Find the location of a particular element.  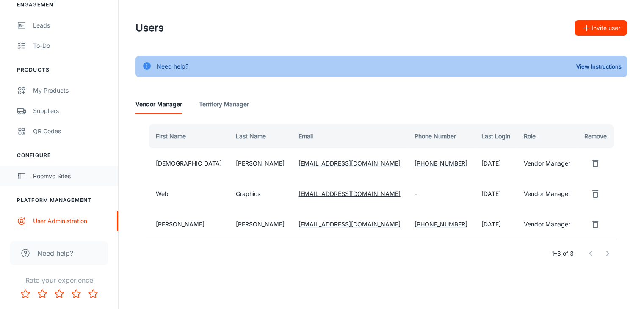

div: My Products is located at coordinates (71, 91).